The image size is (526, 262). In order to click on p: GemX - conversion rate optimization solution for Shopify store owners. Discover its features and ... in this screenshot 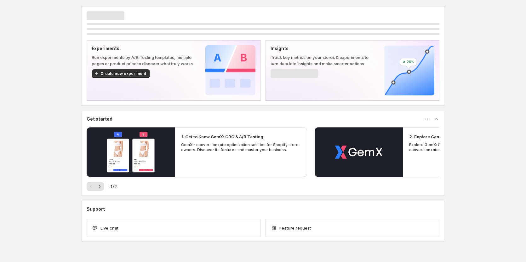, I will do `click(241, 147)`.